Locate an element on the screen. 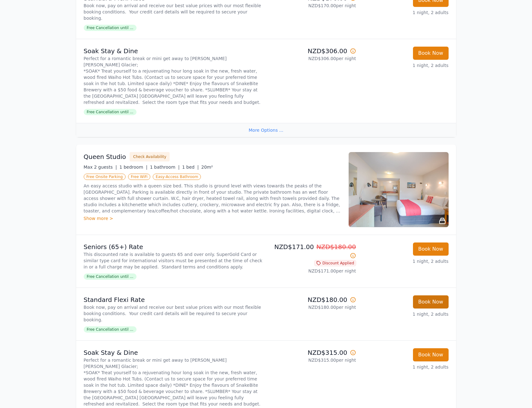  span: Free Onsite Parking is located at coordinates (105, 176).